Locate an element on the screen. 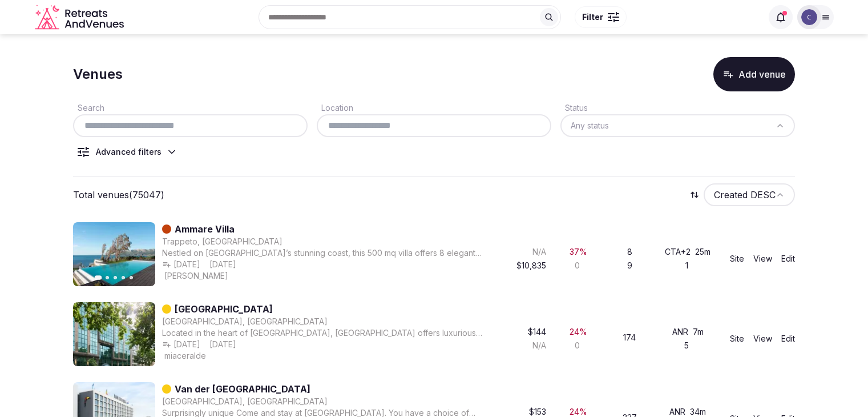 The image size is (868, 417). button: 7m is located at coordinates (698, 332).